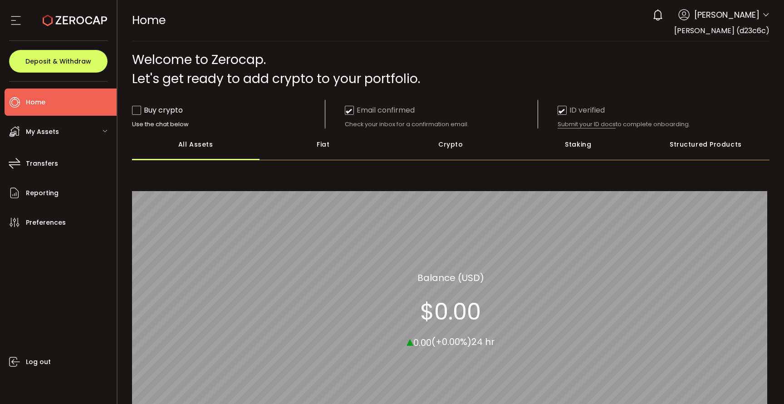 This screenshot has height=404, width=784. What do you see at coordinates (452, 342) in the screenshot?
I see `span: (+0.00%)` at bounding box center [452, 342].